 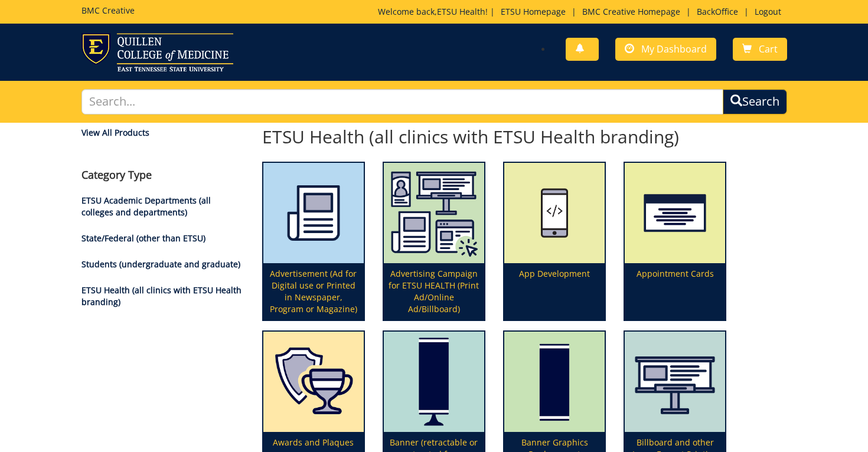 I want to click on a: View All Products, so click(x=163, y=133).